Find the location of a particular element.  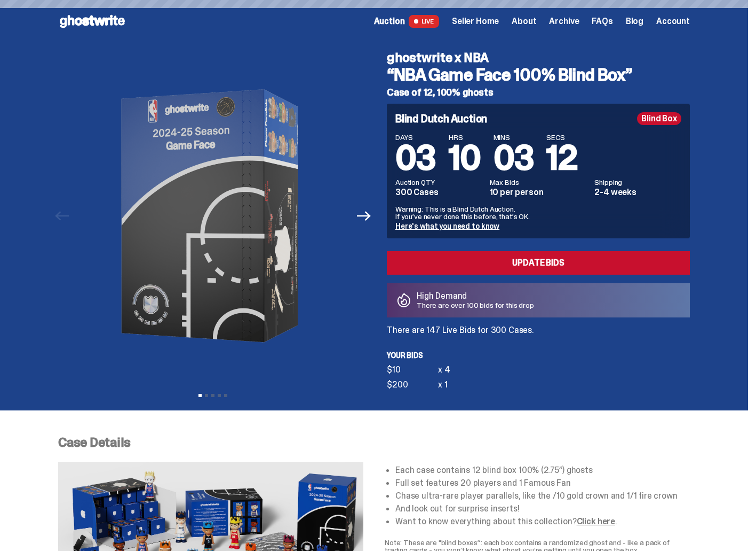

h4: ghostwrite x NBA is located at coordinates (539, 58).